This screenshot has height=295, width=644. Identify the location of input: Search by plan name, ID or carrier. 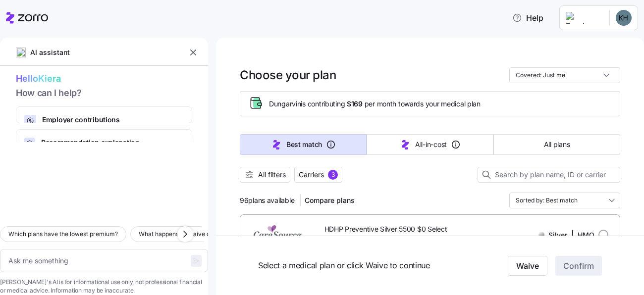
(549, 175).